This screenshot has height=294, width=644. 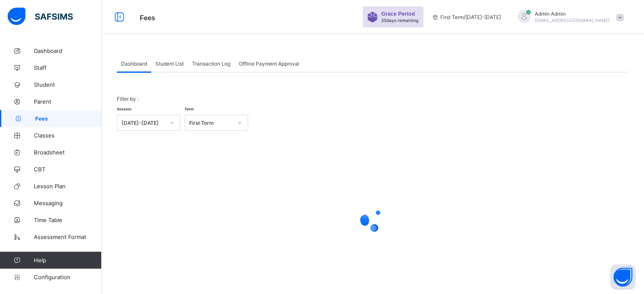 I want to click on span: Help, so click(x=67, y=260).